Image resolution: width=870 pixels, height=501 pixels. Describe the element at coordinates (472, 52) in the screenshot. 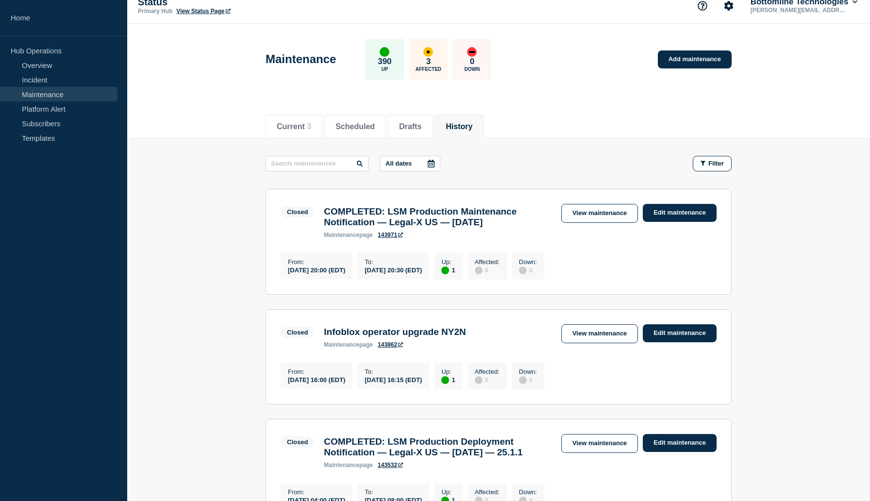

I see `div: down` at that location.